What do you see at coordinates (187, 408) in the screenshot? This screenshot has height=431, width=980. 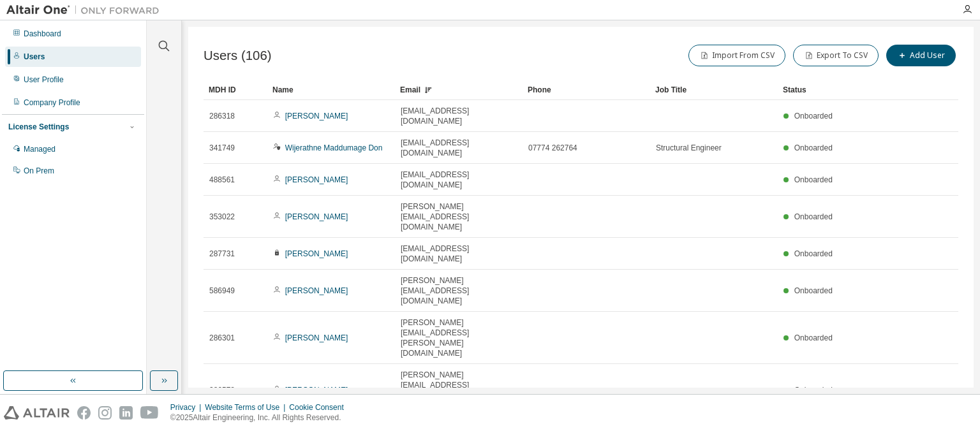 I see `div: Privacy` at bounding box center [187, 408].